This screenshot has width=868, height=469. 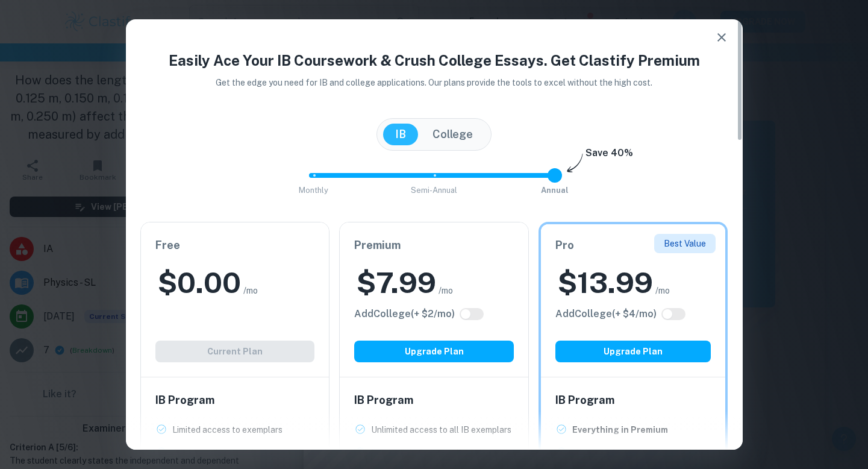 I want to click on p: Get the edge you need for IB and college applications. Our plans provide the tools to excel witho..., so click(x=434, y=83).